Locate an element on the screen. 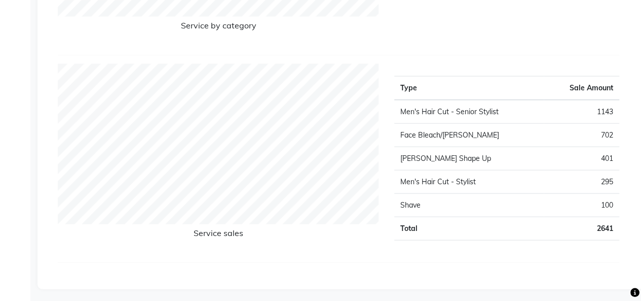  td: Shave is located at coordinates (469, 205).